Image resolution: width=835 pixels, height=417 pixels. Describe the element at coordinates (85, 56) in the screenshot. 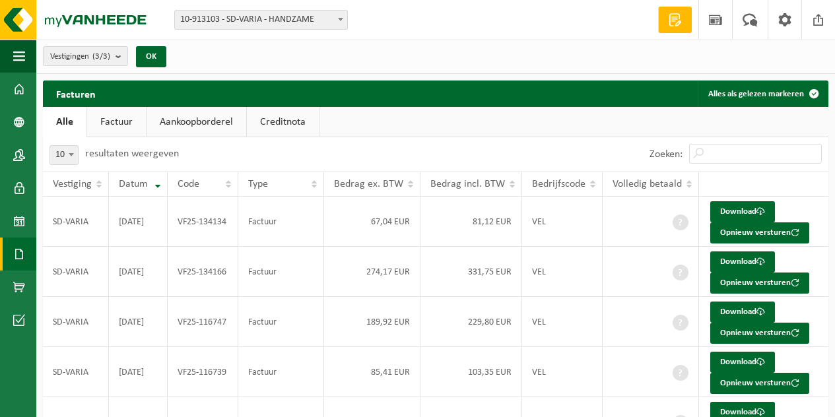

I see `button: Vestigingen(3/3)` at that location.